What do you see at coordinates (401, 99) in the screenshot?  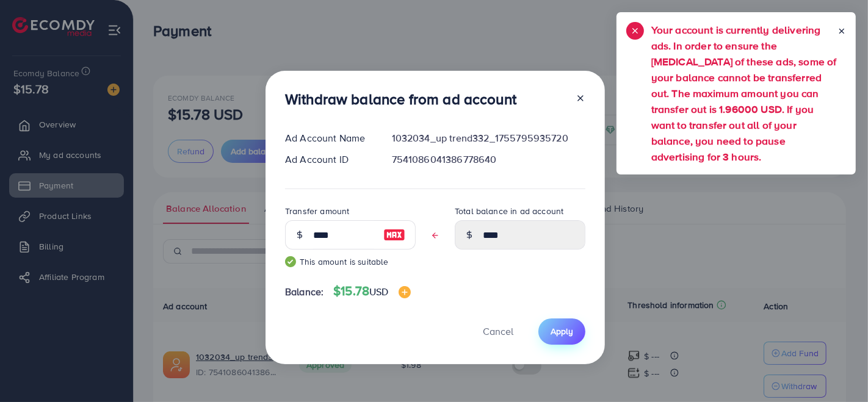 I see `h3: Withdraw balance from ad account` at bounding box center [401, 99].